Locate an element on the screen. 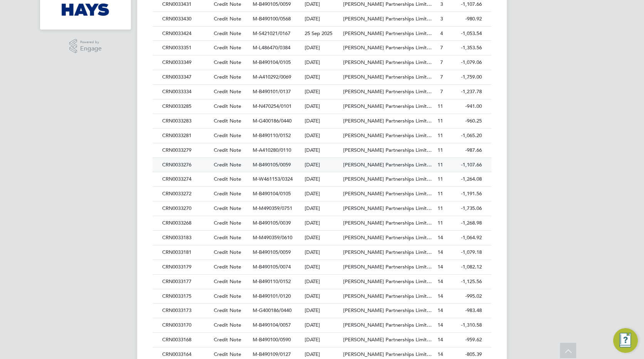 This screenshot has height=359, width=644. div: 25 Sep 2025 is located at coordinates (322, 34).